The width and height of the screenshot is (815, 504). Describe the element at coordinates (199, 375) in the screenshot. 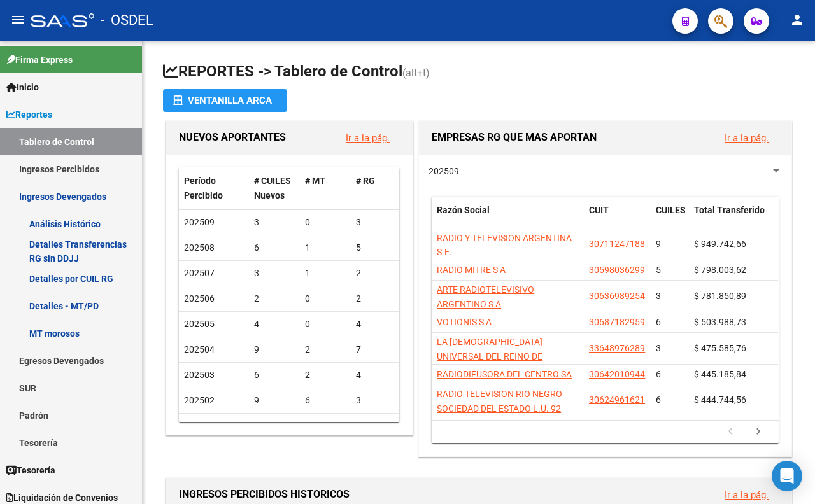

I see `span: 202503` at that location.